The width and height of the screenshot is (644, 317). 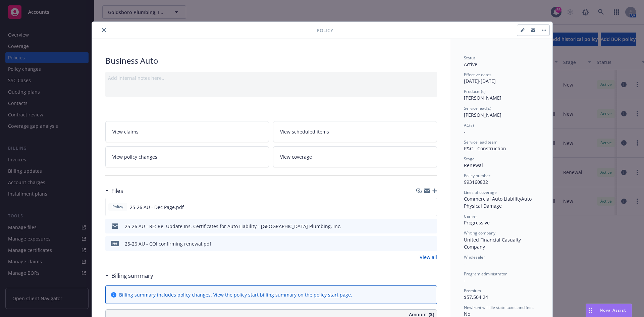 What do you see at coordinates (332, 295) in the screenshot?
I see `a: policy start page` at bounding box center [332, 295].